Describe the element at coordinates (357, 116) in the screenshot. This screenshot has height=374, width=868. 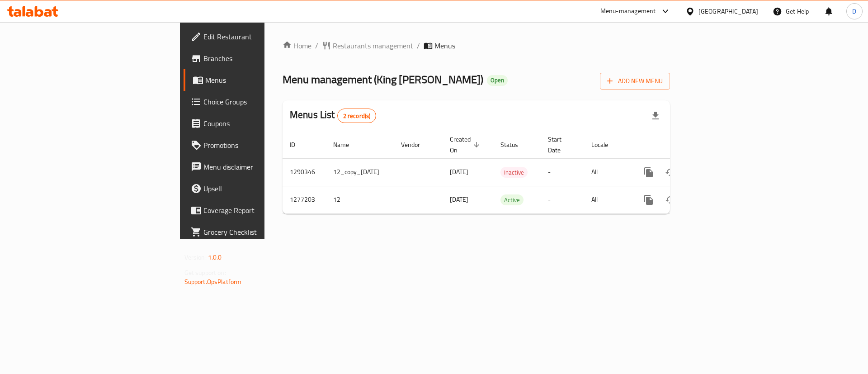
I see `div: Total records count` at that location.